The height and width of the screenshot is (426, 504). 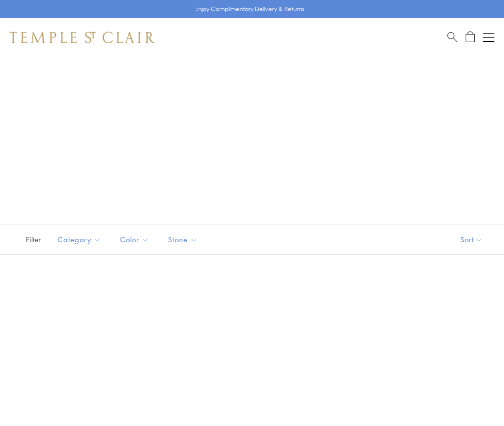 I want to click on img: Temple St. Clair, so click(x=82, y=38).